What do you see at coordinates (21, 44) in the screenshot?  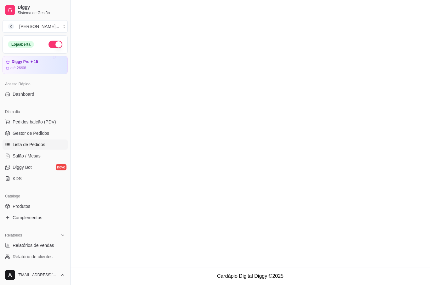 I see `div: Loja aberta` at bounding box center [21, 44].